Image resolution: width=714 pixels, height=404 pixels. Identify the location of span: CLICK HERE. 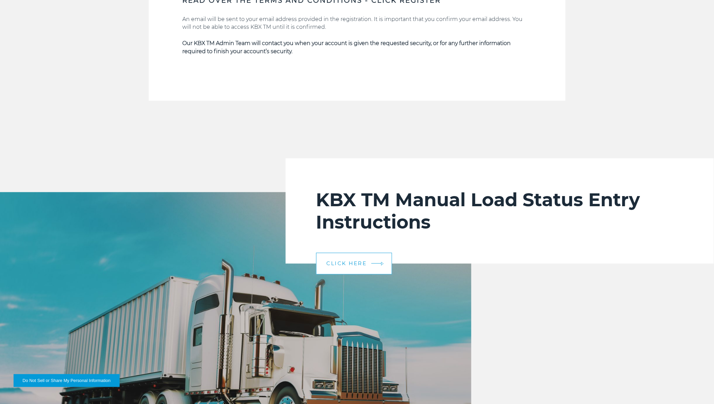
(347, 264).